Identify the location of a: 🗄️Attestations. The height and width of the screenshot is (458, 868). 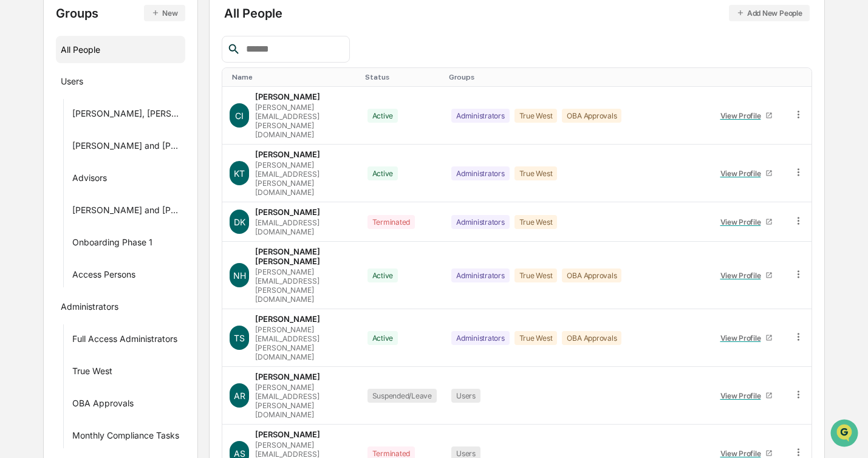
(119, 222).